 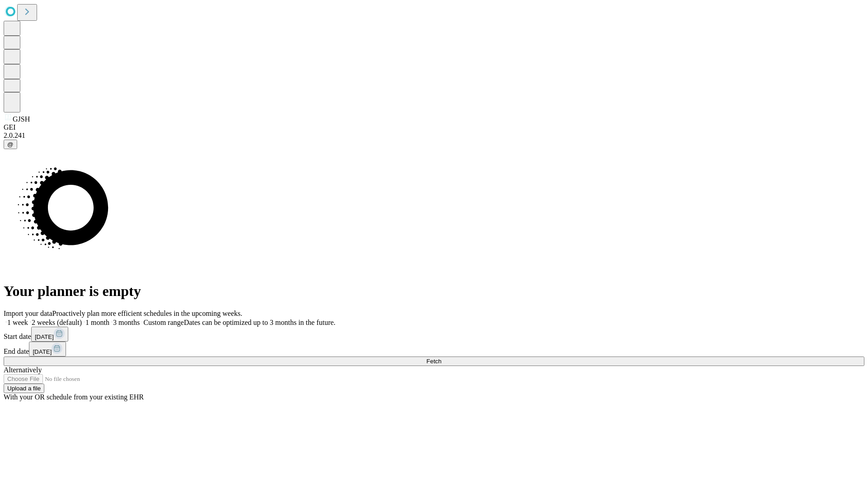 I want to click on span: Proactively plan more efficient schedules in the upcoming weeks., so click(x=147, y=313).